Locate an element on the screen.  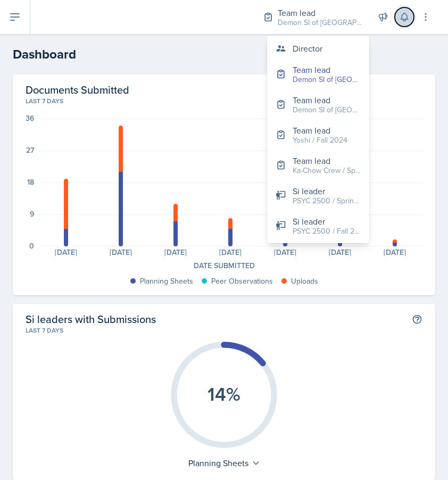
button: Si leader PSYC 2500 / Spring 2024 is located at coordinates (318, 196).